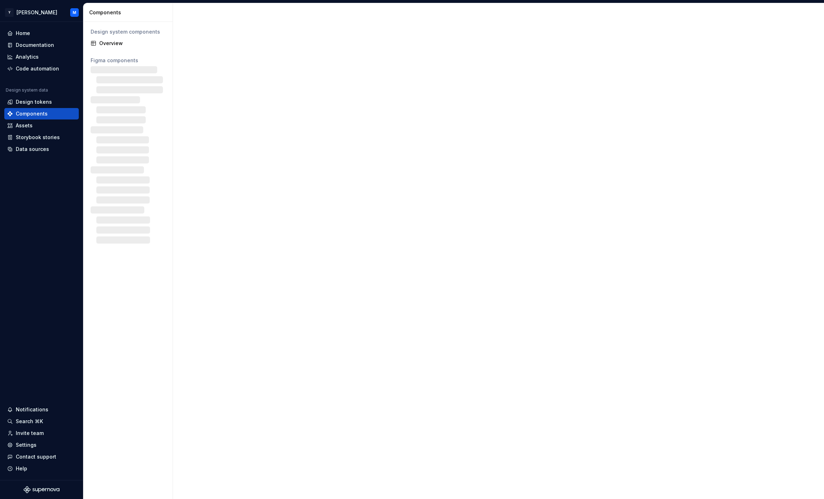 Image resolution: width=824 pixels, height=499 pixels. Describe the element at coordinates (128, 60) in the screenshot. I see `div: Figma components` at that location.